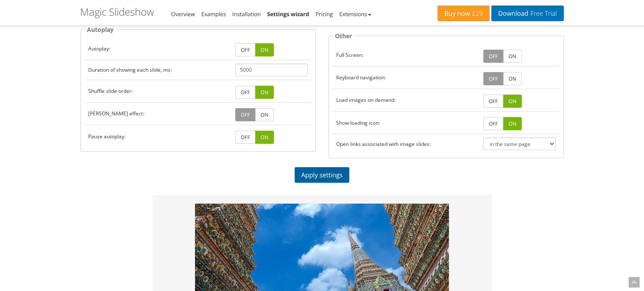  Describe the element at coordinates (344, 36) in the screenshot. I see `legend: Other` at that location.